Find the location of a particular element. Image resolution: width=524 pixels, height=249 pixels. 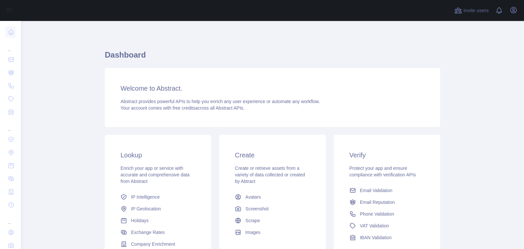

a: IBAN Validation is located at coordinates (386, 238).